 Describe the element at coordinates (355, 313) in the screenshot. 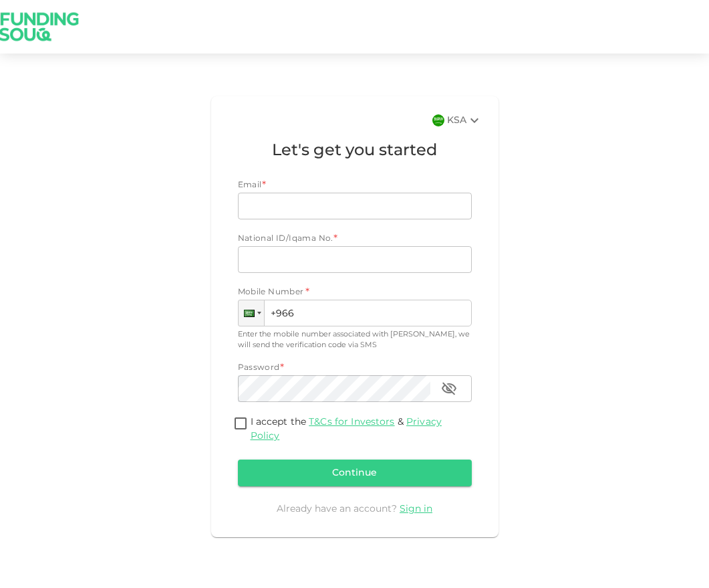

I see `input: 1 (702) 123-4567` at that location.